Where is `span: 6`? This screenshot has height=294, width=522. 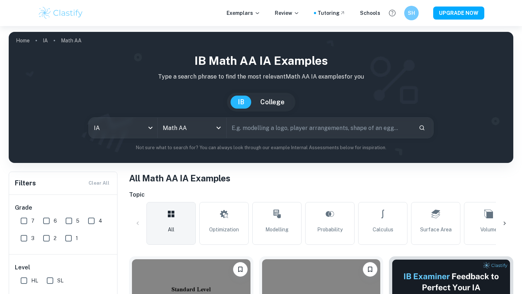 span: 6 is located at coordinates (55, 221).